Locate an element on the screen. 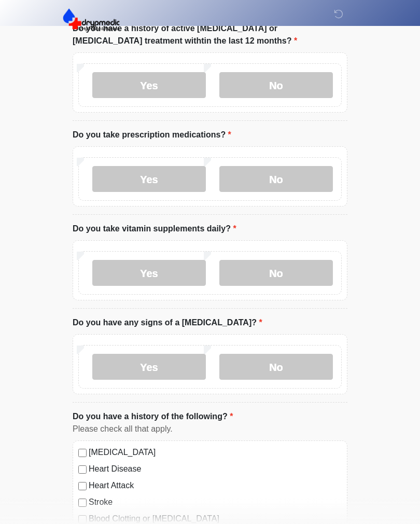 The image size is (420, 524). label: Heart Disease is located at coordinates (215, 469).